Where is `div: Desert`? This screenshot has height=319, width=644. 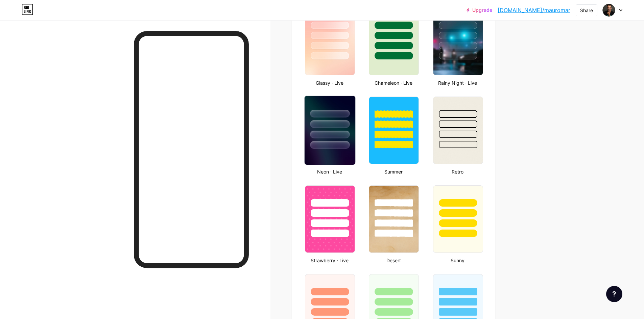
div: Desert is located at coordinates (393, 261).